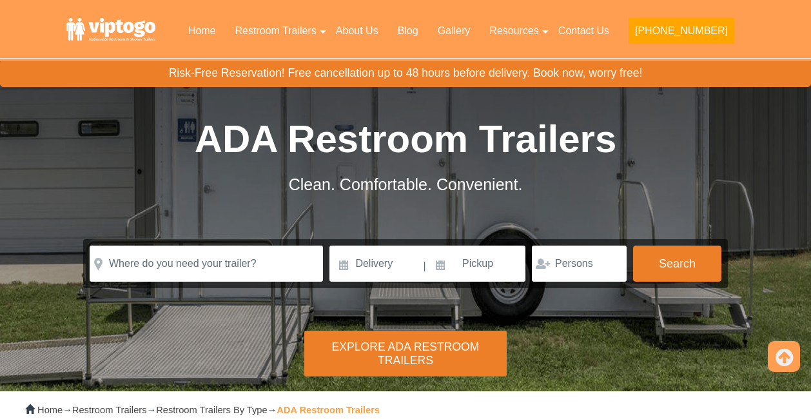 The image size is (811, 419). What do you see at coordinates (677, 264) in the screenshot?
I see `button: Search` at bounding box center [677, 264].